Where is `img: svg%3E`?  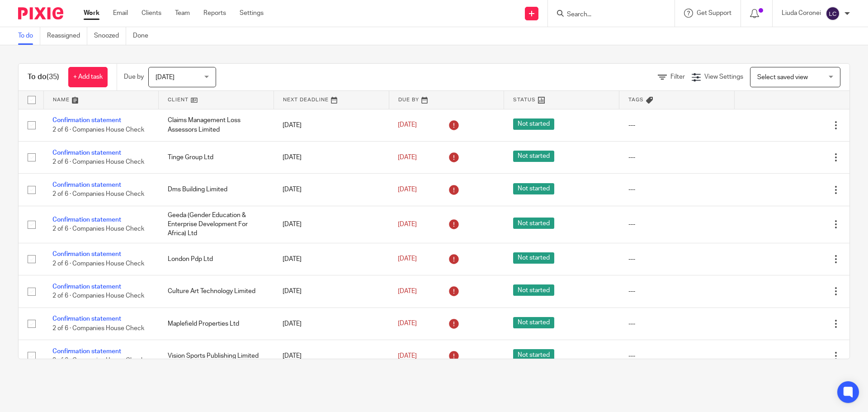
img: svg%3E is located at coordinates (833, 13).